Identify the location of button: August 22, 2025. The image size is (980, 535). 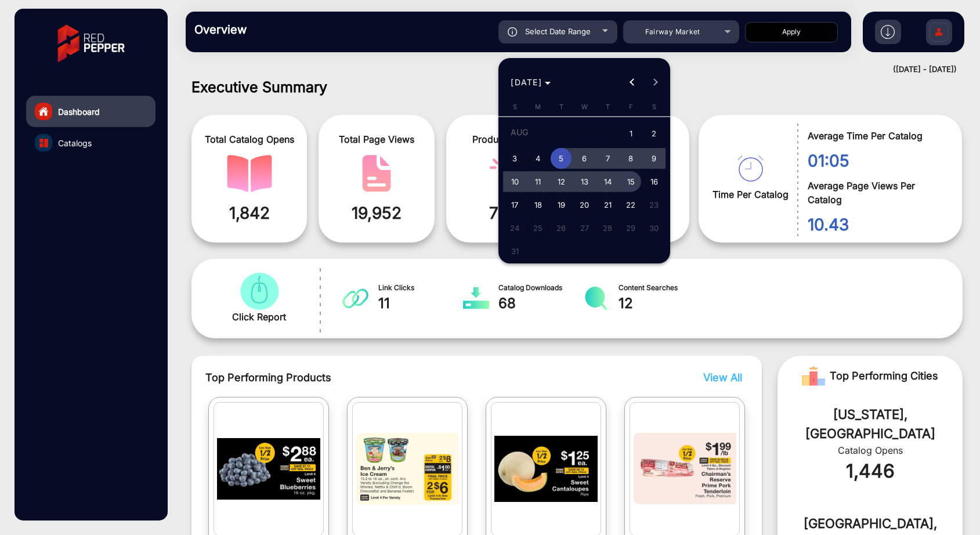
(631, 205).